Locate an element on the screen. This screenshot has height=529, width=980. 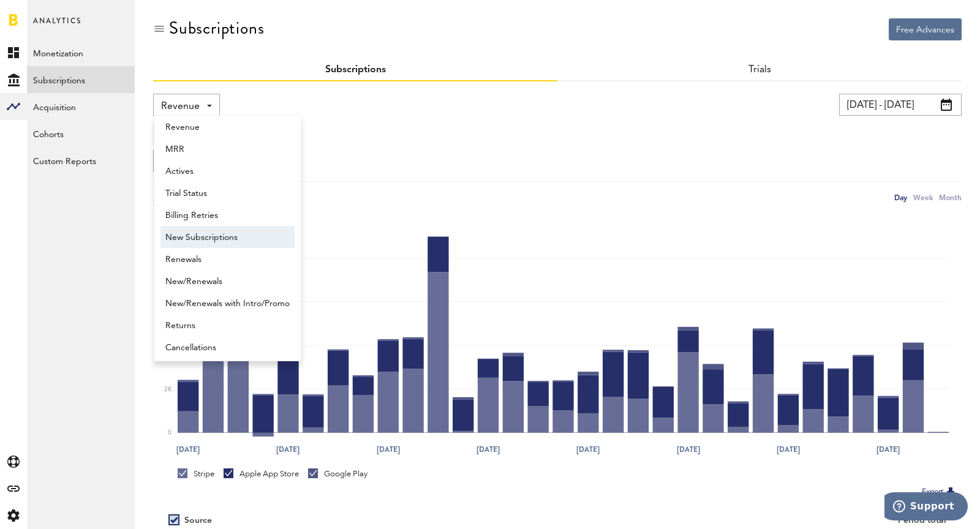
button: Export is located at coordinates (940, 493).